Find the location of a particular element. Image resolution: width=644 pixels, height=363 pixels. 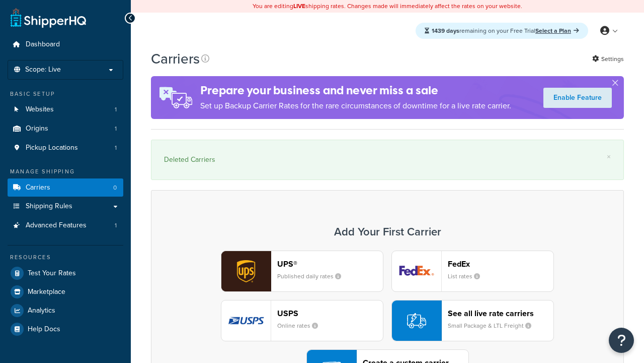

li: Pickup Locations is located at coordinates (66, 147).